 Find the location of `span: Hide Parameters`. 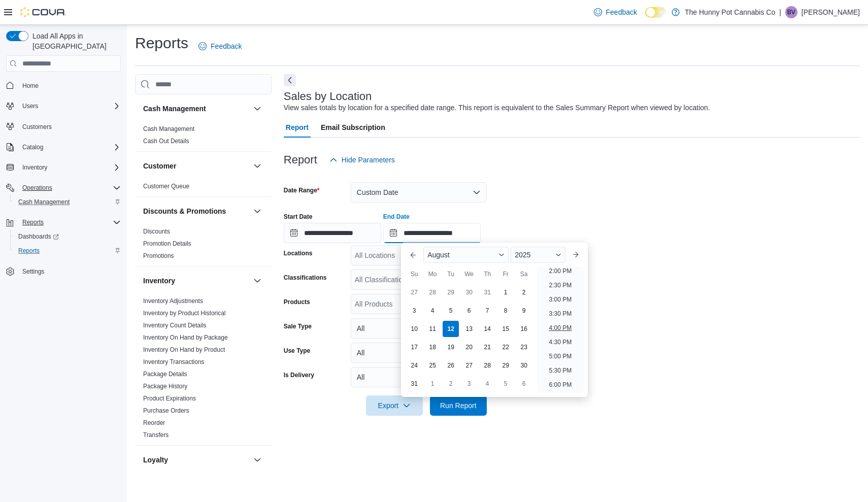

span: Hide Parameters is located at coordinates (368, 160).